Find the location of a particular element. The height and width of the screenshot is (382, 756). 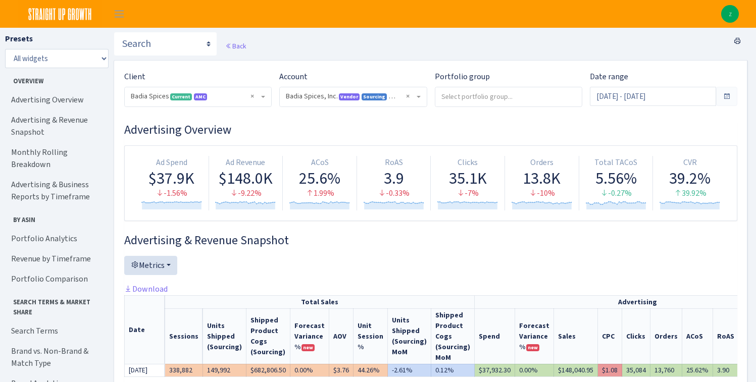

th: RoAS is located at coordinates (725, 336).